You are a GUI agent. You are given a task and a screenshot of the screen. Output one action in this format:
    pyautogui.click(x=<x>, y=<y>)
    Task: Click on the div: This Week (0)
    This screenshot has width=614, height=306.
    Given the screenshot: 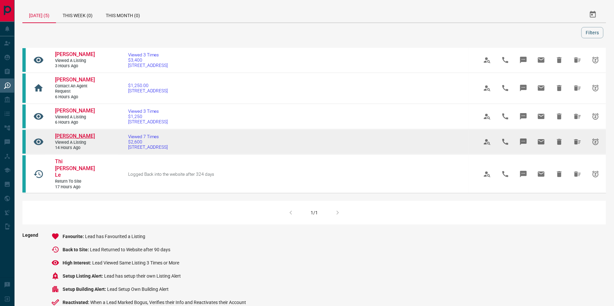 What is the action you would take?
    pyautogui.click(x=77, y=14)
    